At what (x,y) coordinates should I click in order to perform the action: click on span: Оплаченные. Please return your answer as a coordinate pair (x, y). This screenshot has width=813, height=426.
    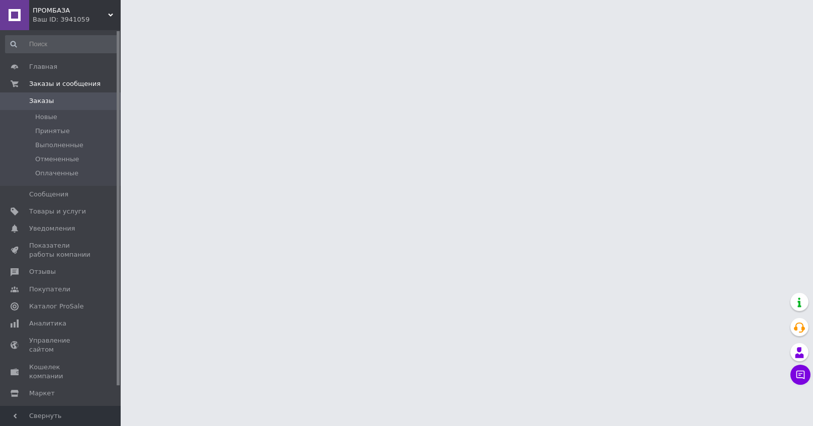
    Looking at the image, I should click on (57, 173).